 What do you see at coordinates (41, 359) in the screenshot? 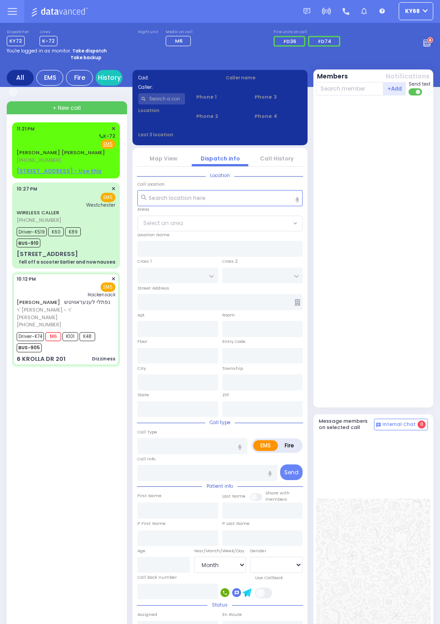
I see `div: 6 KROLLA DR 201` at bounding box center [41, 359].